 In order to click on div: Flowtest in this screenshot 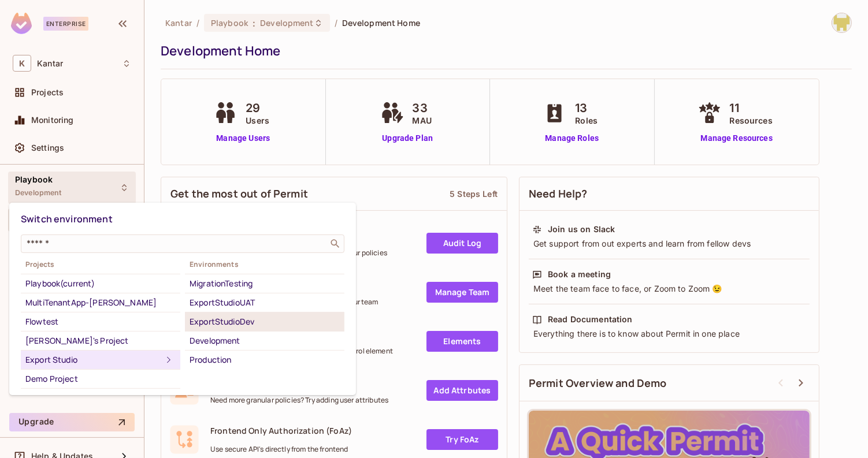, I will do `click(101, 322)`.